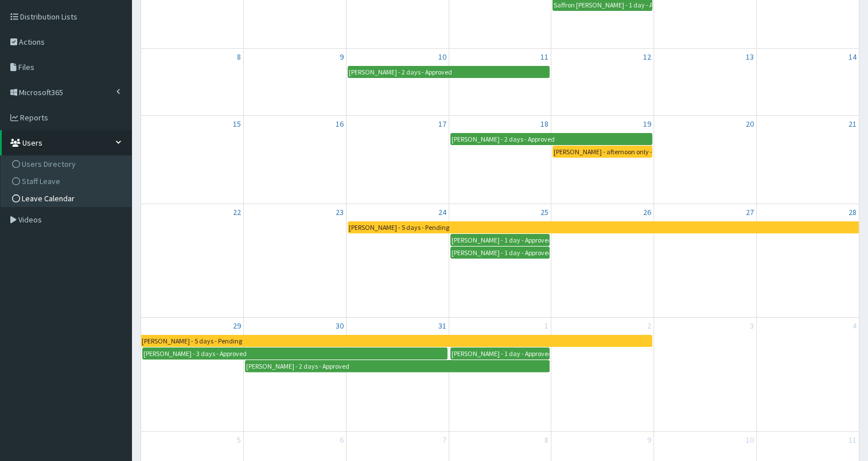 The image size is (868, 461). What do you see at coordinates (442, 124) in the screenshot?
I see `a: December 17, 2025` at bounding box center [442, 124].